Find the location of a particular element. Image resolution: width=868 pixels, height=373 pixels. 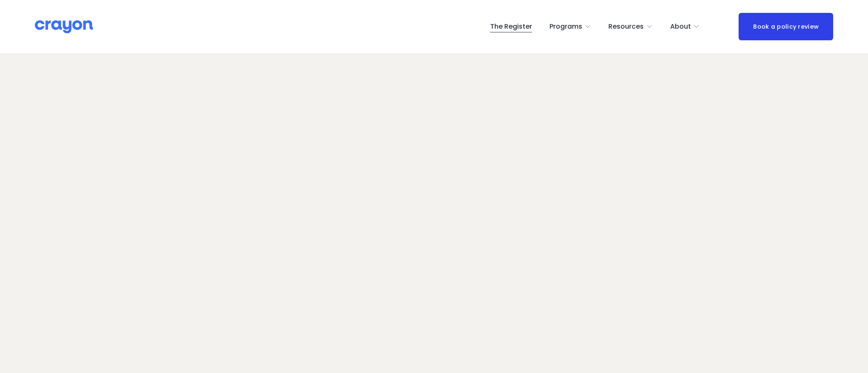

span: Programs is located at coordinates (565, 26).